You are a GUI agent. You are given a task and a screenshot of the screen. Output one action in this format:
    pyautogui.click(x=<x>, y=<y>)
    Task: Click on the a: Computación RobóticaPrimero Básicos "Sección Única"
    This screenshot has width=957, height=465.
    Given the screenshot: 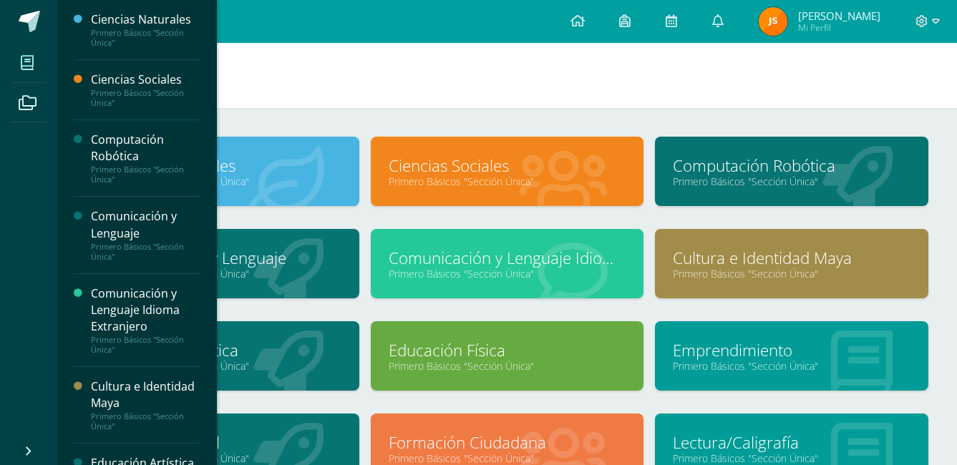 What is the action you would take?
    pyautogui.click(x=145, y=158)
    